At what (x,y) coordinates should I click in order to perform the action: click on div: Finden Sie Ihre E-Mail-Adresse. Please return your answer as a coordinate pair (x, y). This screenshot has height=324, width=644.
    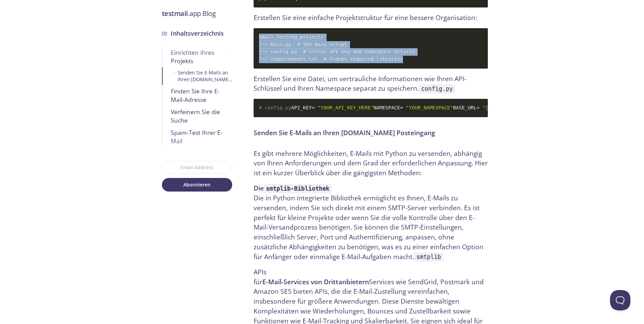
    Looking at the image, I should click on (201, 95).